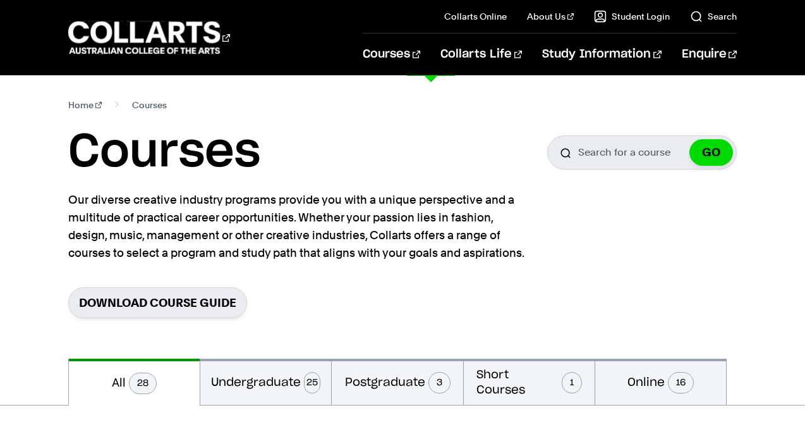 Image resolution: width=805 pixels, height=422 pixels. Describe the element at coordinates (143, 383) in the screenshot. I see `span: 28` at that location.